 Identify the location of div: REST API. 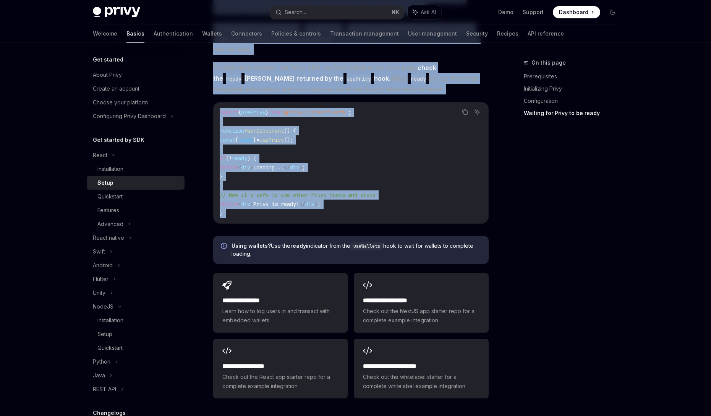
(104, 389).